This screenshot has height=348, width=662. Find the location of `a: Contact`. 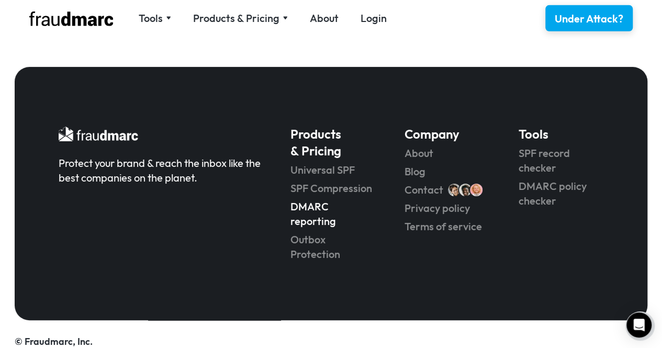

a: Contact is located at coordinates (424, 190).